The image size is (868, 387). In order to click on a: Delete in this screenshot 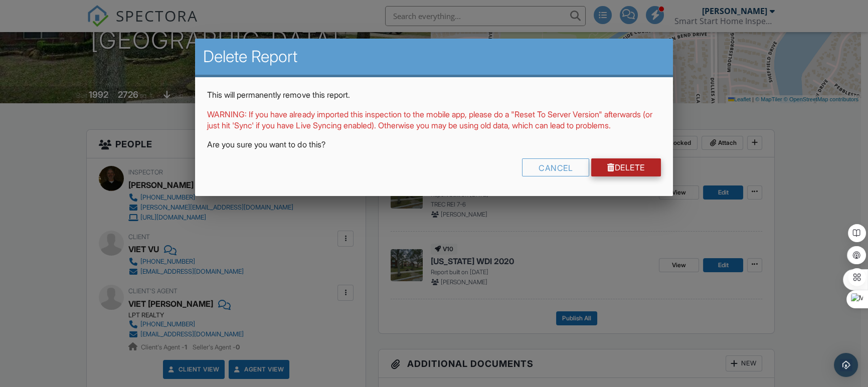, I will do `click(626, 168)`.